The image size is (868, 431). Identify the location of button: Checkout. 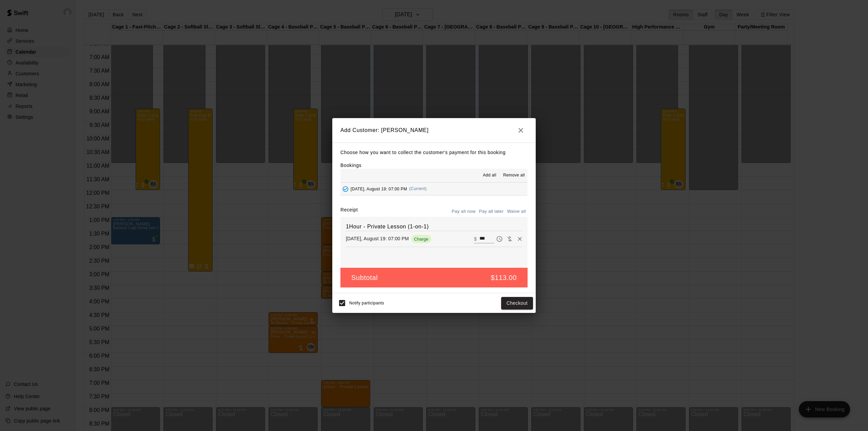
(517, 303).